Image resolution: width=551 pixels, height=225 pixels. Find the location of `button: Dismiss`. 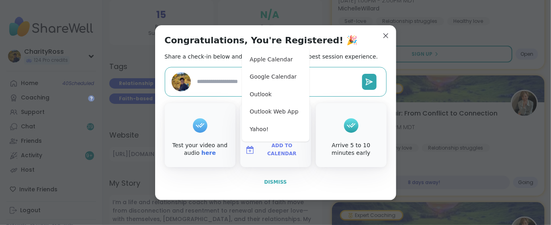

button: Dismiss is located at coordinates (276, 182).